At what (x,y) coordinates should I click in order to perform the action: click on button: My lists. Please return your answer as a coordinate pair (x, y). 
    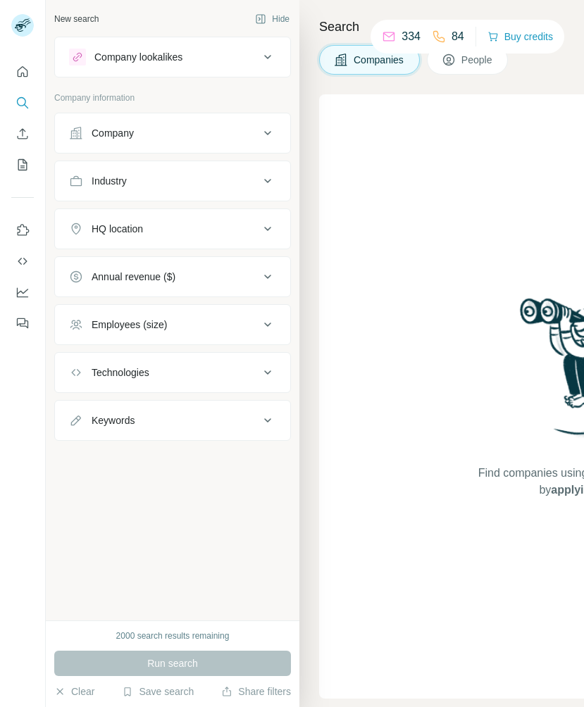
    Looking at the image, I should click on (23, 165).